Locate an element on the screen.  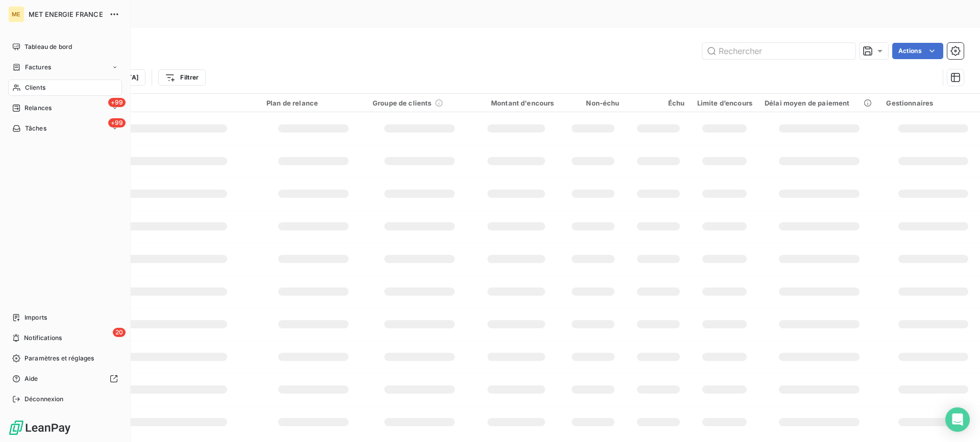
div: Plan de relance is located at coordinates (313, 103).